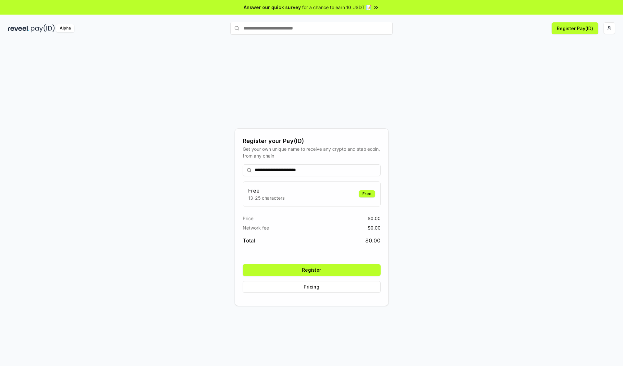  Describe the element at coordinates (18, 28) in the screenshot. I see `img: reveel_dark` at that location.